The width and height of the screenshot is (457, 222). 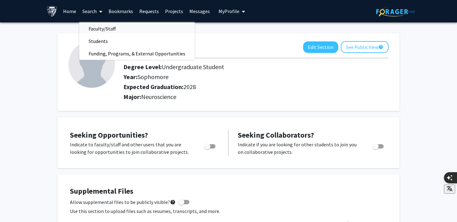 I want to click on span: Allow supplemental files to be publicly visible?, so click(x=123, y=202).